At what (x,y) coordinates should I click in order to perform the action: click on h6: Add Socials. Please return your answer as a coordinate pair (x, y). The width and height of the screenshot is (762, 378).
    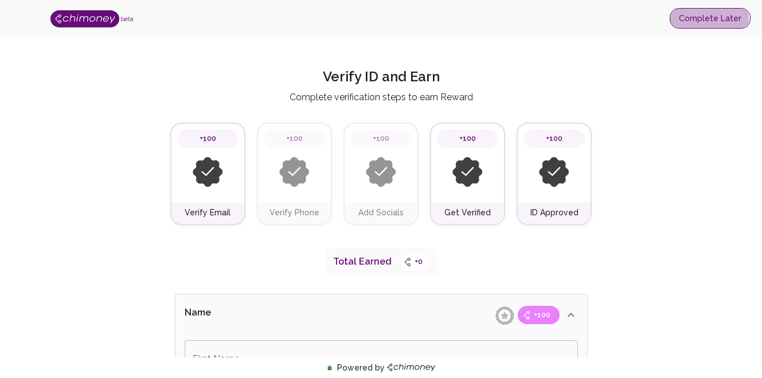
    Looking at the image, I should click on (381, 213).